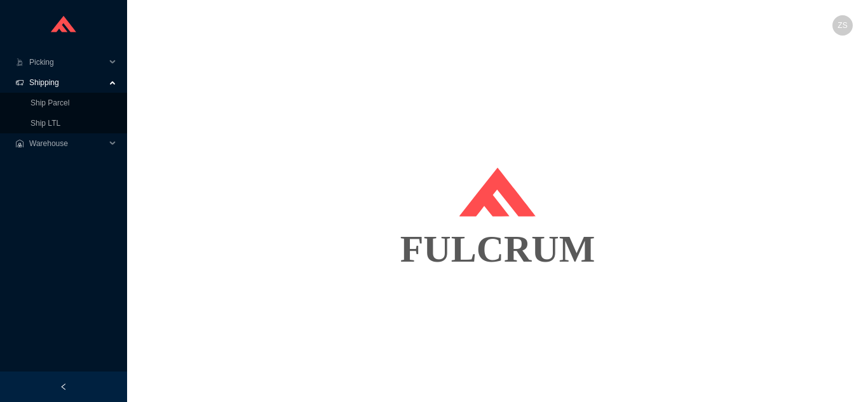  Describe the element at coordinates (45, 123) in the screenshot. I see `a: Ship LTL` at that location.